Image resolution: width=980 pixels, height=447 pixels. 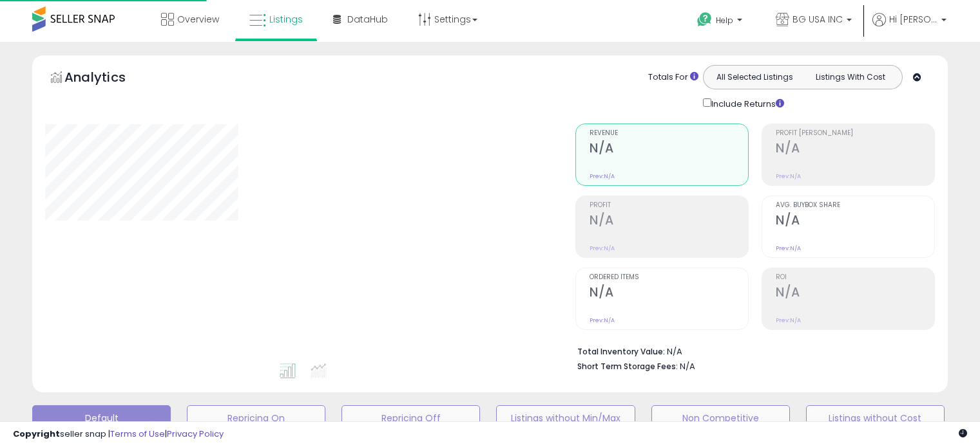 I want to click on b: Total Inventory Value:, so click(x=621, y=351).